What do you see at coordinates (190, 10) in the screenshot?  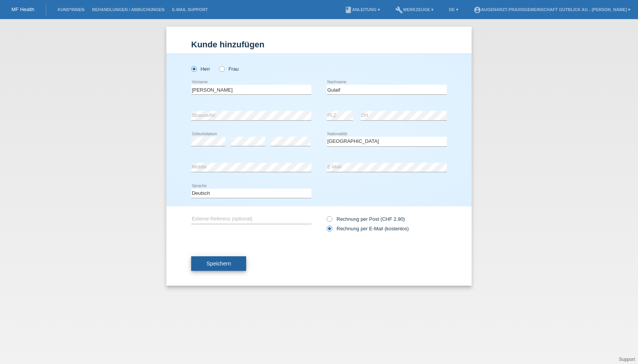 I see `a: E-Mail Support` at bounding box center [190, 10].